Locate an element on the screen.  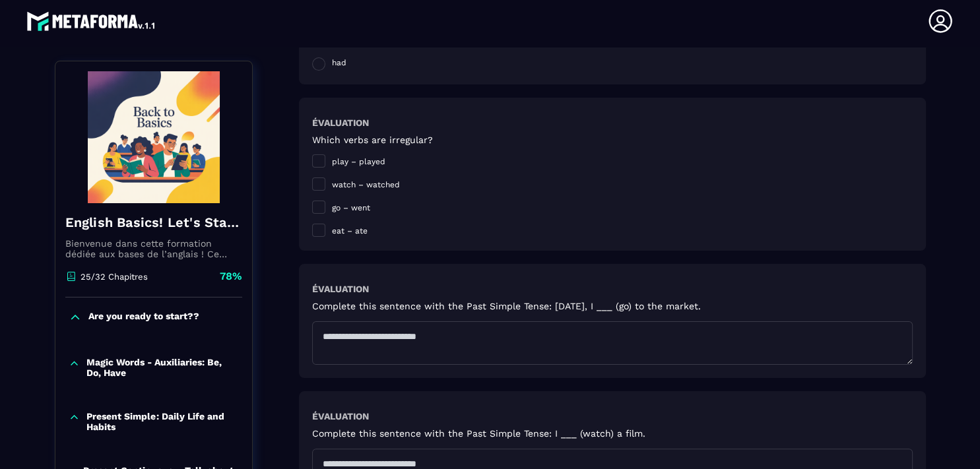
p: Present Simple: Daily Life and Habits is located at coordinates (163, 422).